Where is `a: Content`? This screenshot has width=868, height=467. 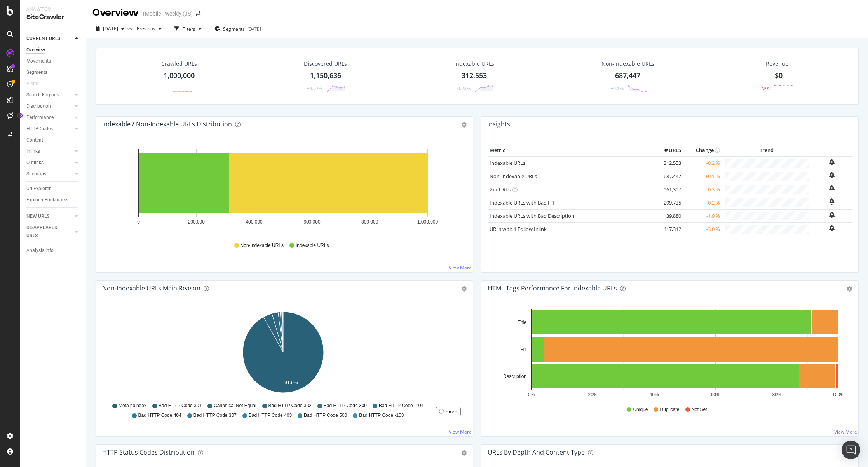 a: Content is located at coordinates (53, 140).